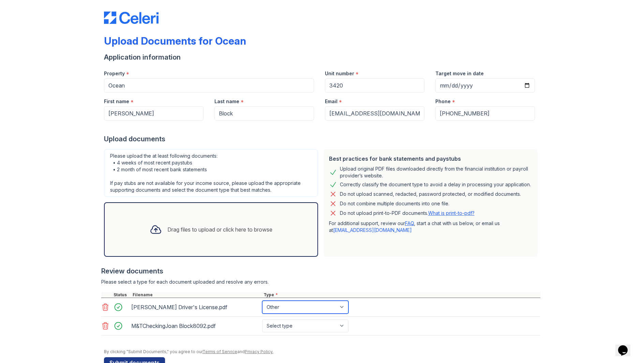 Image resolution: width=644 pixels, height=363 pixels. I want to click on div: Best practices for bank statements and paystubs, so click(430, 158).